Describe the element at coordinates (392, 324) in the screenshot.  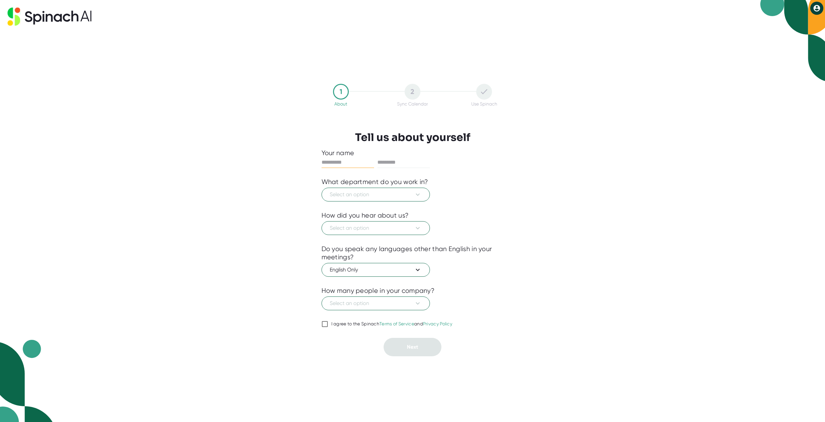
I see `div: I agree to the Spinach and` at that location.